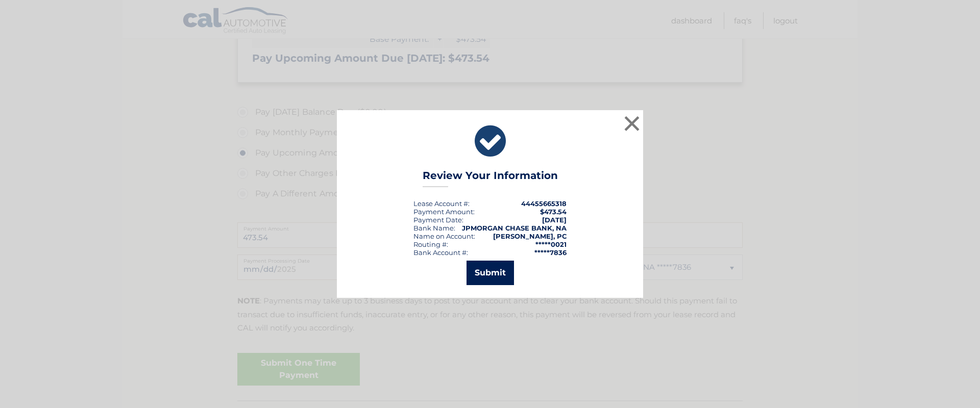 Image resolution: width=980 pixels, height=408 pixels. I want to click on div: Name on Account:, so click(444, 236).